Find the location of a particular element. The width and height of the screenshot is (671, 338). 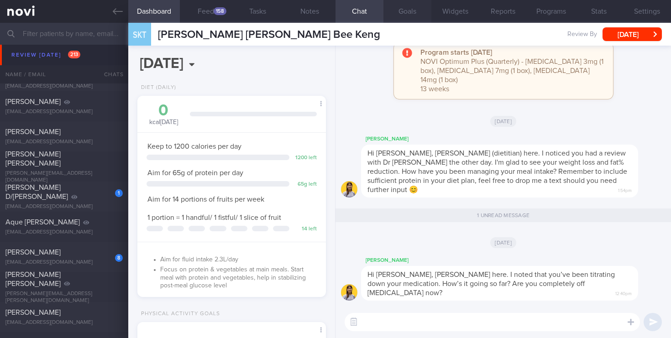

span: 1 portion = 1 handful/ 1 fistful/ 1 slice of fruit is located at coordinates (214, 218).